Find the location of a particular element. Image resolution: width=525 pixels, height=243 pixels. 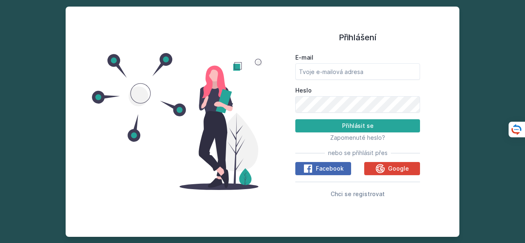

span: nebo se přihlásit přes is located at coordinates (358, 153).